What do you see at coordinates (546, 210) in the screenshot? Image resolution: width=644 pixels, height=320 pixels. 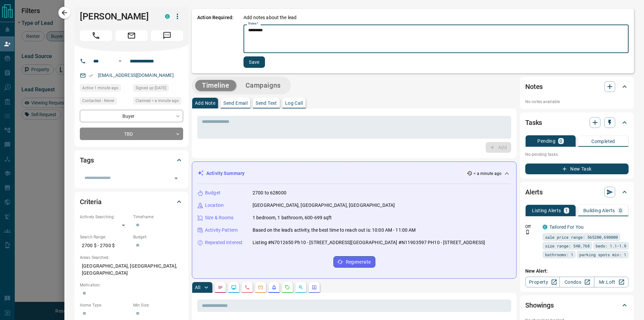 I see `p: Listing Alerts` at bounding box center [546, 210].